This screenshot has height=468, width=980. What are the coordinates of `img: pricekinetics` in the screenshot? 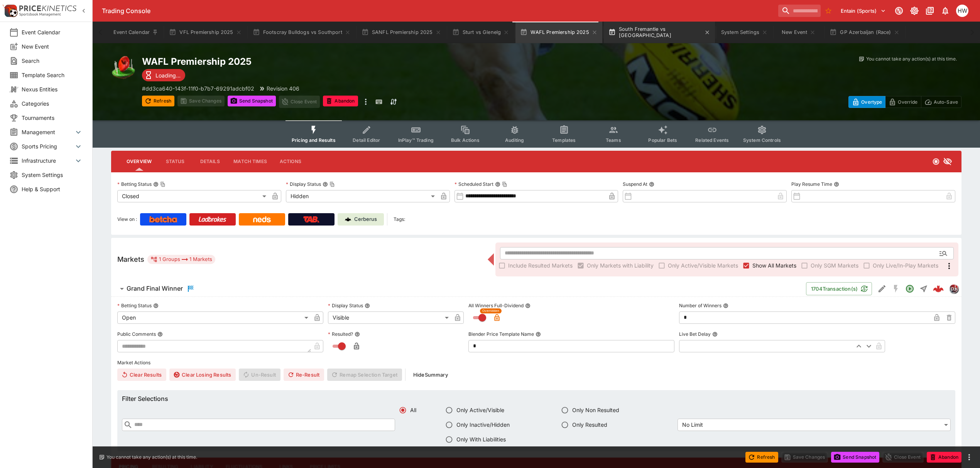 It's located at (953, 289).